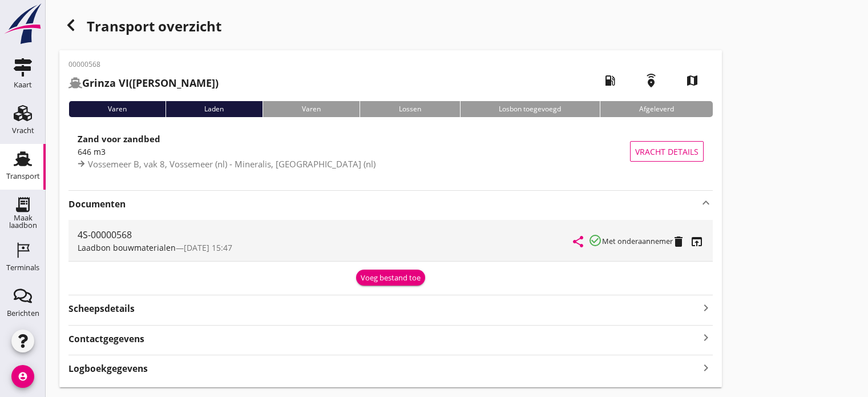 The height and width of the screenshot is (397, 868). I want to click on button: Vracht details, so click(666, 151).